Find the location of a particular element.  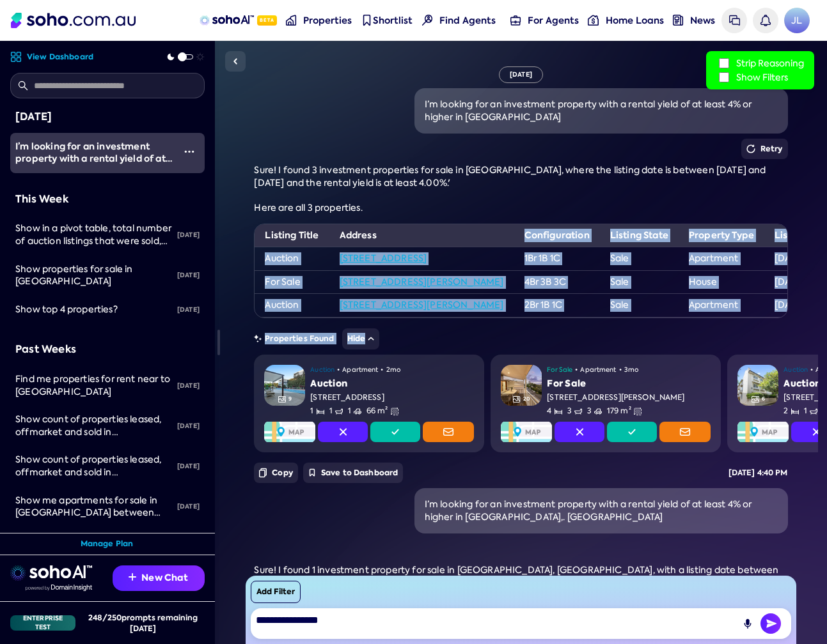

img: Recommendation icon is located at coordinates (132, 577).